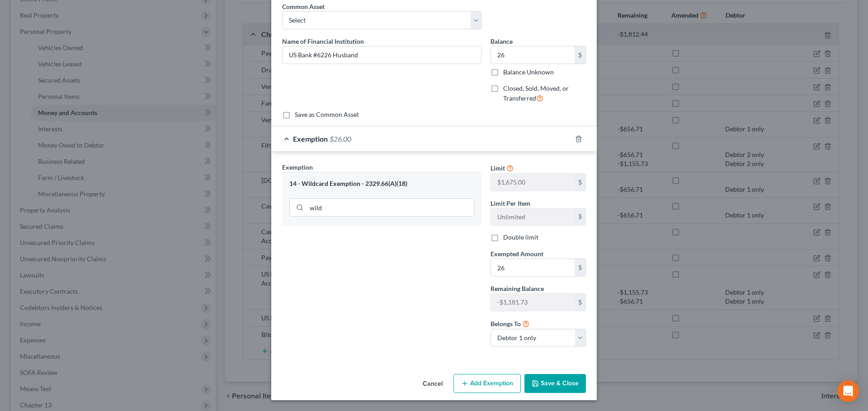  I want to click on label: Save as Common Asset, so click(327, 115).